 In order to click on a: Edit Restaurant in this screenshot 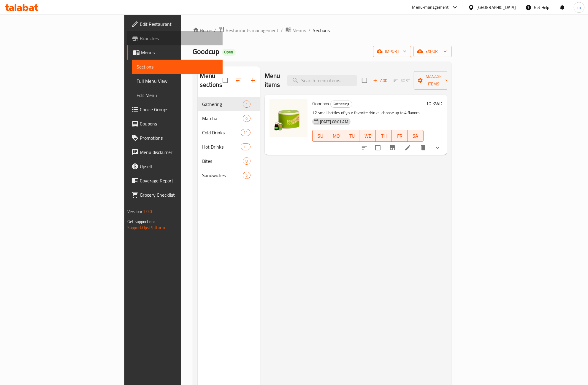, I will do `click(175, 24)`.